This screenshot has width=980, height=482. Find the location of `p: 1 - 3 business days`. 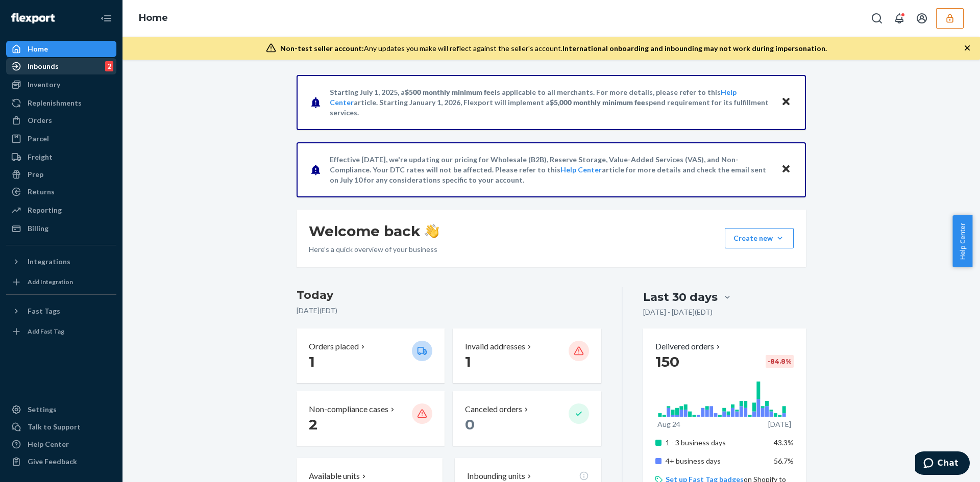

p: 1 - 3 business days is located at coordinates (715, 443).